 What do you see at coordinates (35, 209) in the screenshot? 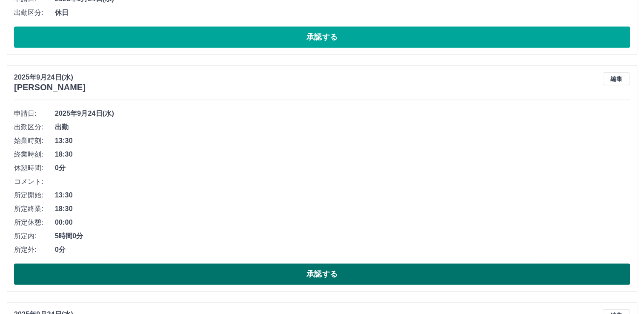
I see `span: 所定終業:` at bounding box center [35, 209].